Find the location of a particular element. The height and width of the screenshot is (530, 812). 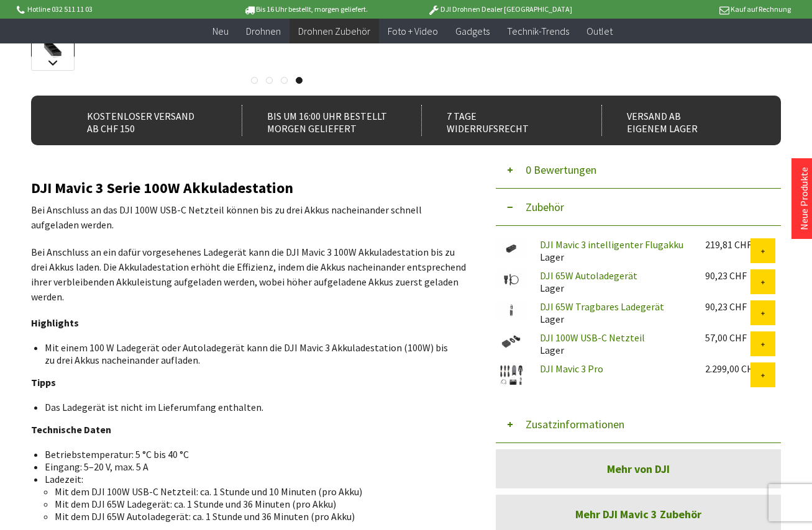

a: DJI 100W USB-C Netzteil is located at coordinates (592, 338).